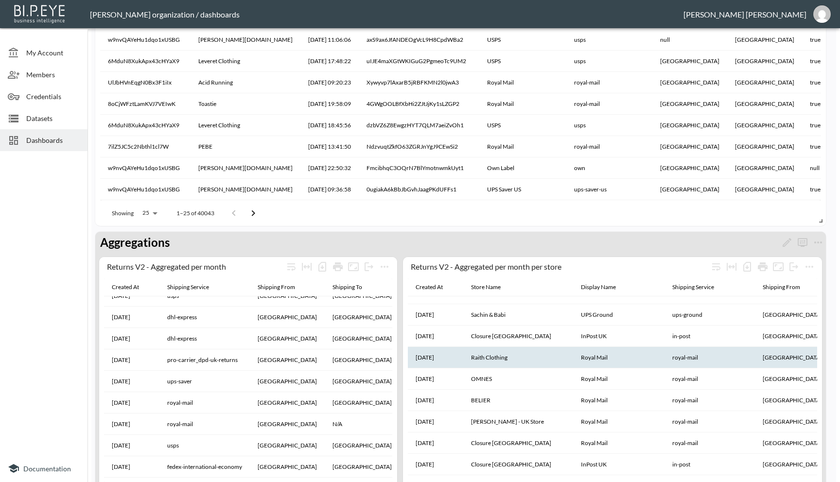 Image resolution: width=840 pixels, height=482 pixels. What do you see at coordinates (322, 267) in the screenshot?
I see `div: Number of rows selected for download: 363` at bounding box center [322, 267].